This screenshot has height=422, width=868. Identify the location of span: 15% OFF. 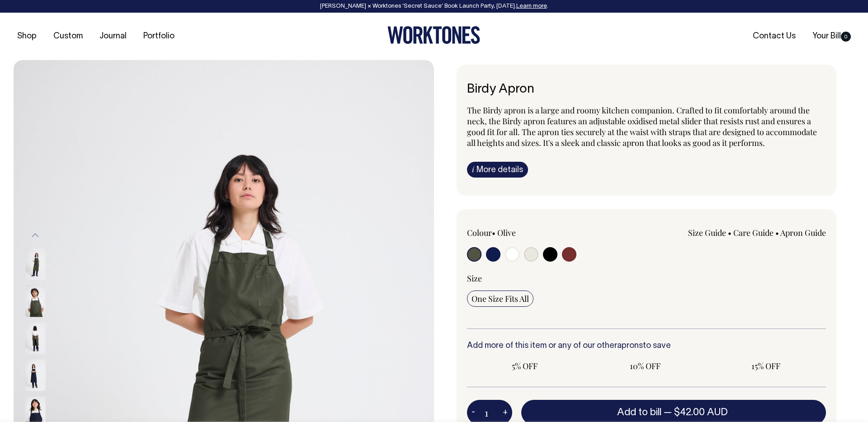
(765, 366).